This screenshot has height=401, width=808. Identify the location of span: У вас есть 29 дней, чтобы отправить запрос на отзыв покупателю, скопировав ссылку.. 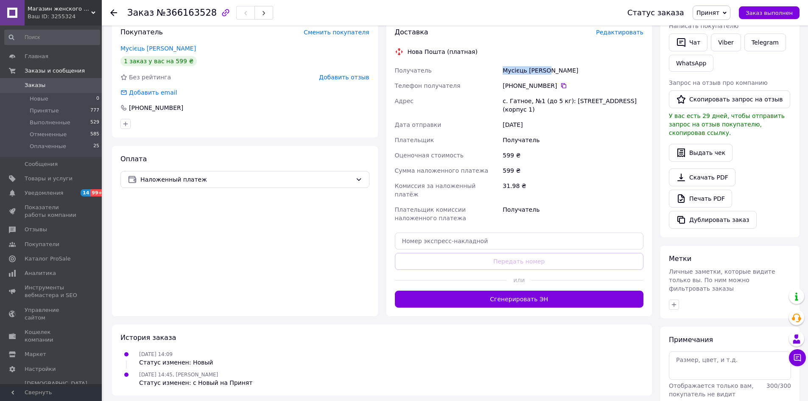
(727, 124).